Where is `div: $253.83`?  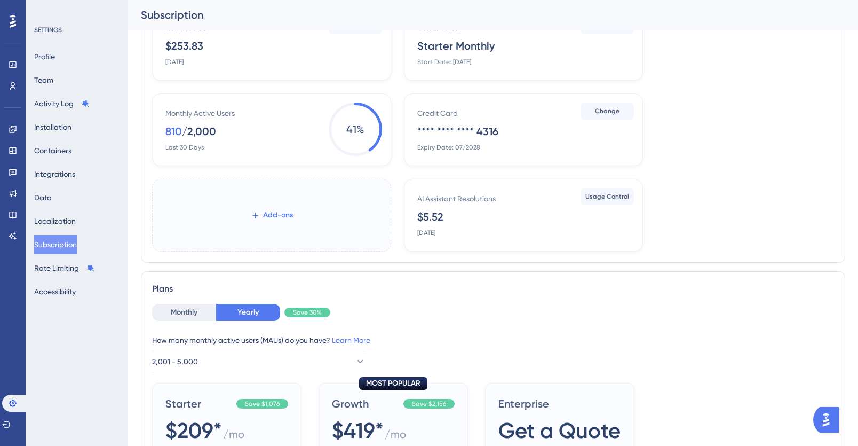
div: $253.83 is located at coordinates (184, 46).